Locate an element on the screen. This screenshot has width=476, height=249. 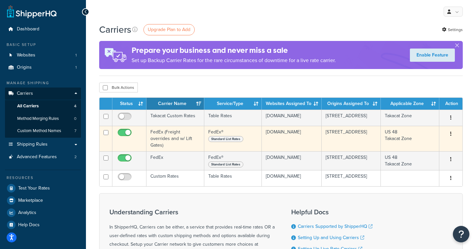
a: Origins 1 is located at coordinates (43, 67).